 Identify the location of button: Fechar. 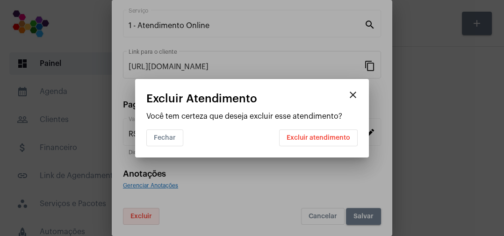
(165, 138).